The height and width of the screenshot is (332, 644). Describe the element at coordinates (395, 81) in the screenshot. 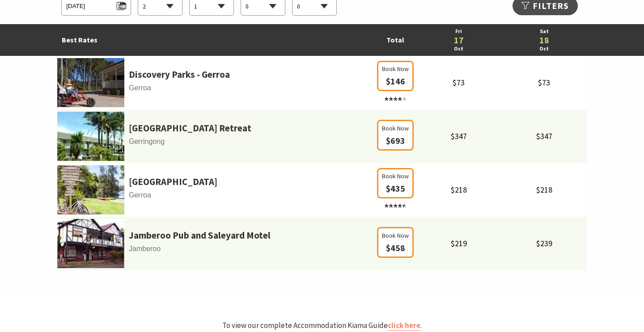

I see `span: $146` at that location.